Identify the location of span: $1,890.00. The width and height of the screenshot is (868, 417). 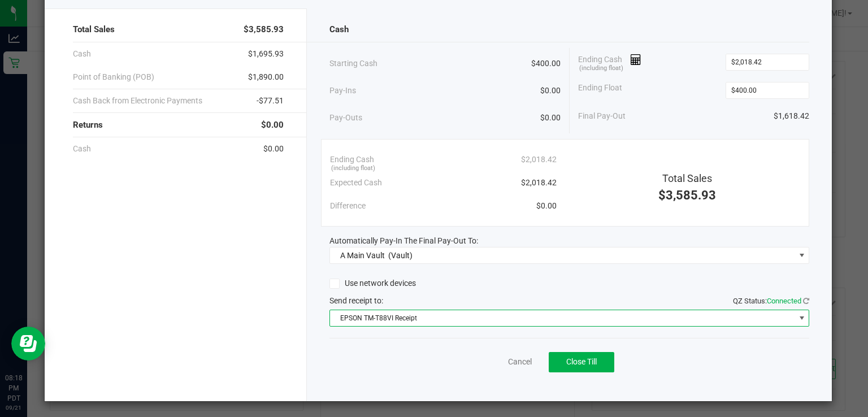
(266, 77).